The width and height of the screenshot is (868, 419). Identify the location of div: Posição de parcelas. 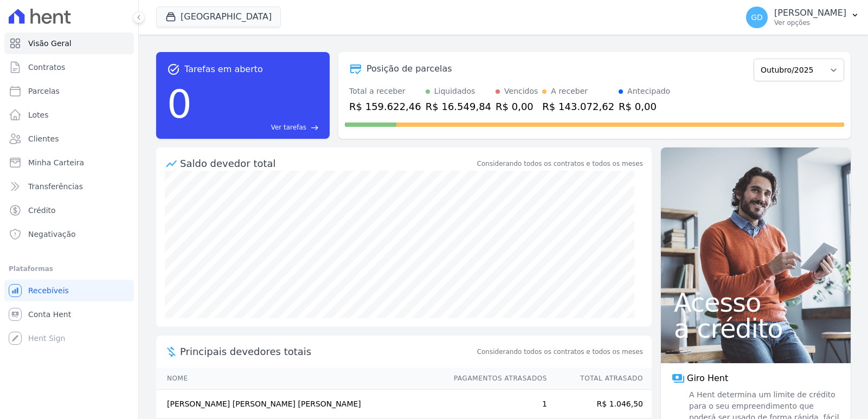
(409, 69).